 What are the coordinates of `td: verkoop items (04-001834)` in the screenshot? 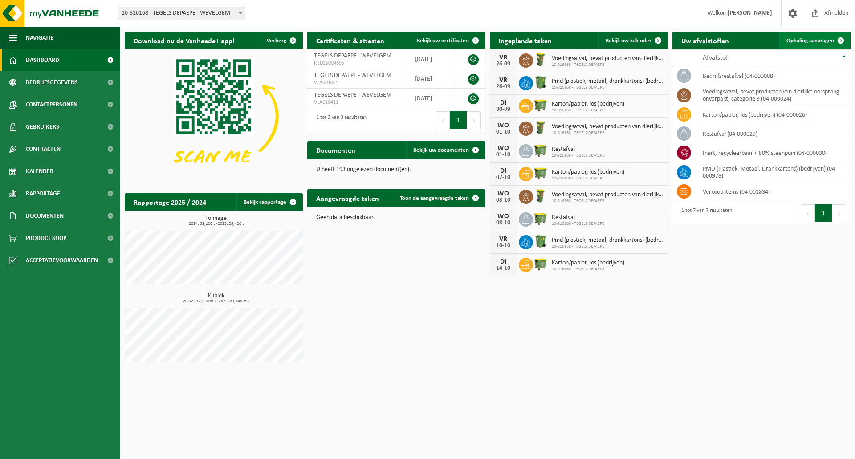 It's located at (773, 191).